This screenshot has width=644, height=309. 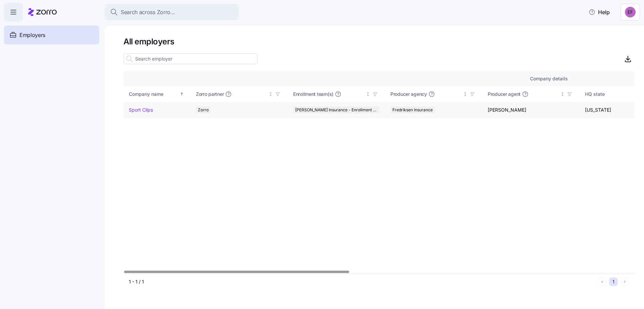 What do you see at coordinates (172, 12) in the screenshot?
I see `button: Search across Zorro...` at bounding box center [172, 12].